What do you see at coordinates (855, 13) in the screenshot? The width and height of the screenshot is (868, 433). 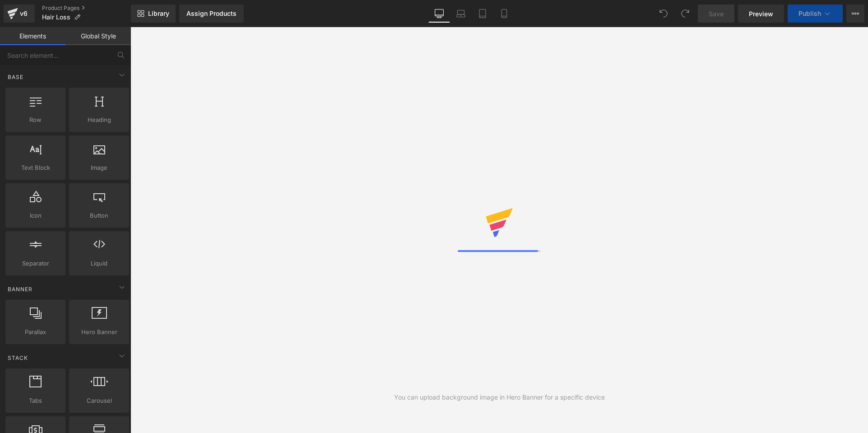 I see `button: More` at bounding box center [855, 13].